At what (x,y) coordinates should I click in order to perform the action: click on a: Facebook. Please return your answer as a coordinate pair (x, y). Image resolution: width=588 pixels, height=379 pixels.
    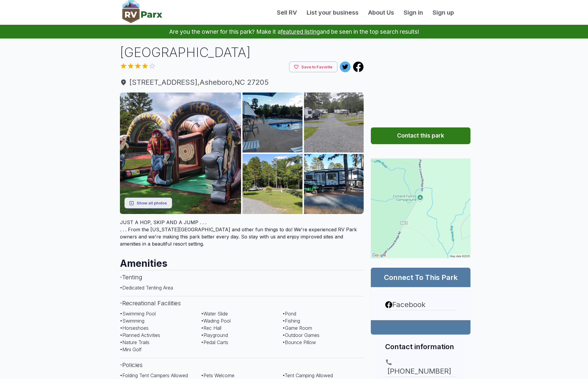
    Looking at the image, I should click on (421, 305).